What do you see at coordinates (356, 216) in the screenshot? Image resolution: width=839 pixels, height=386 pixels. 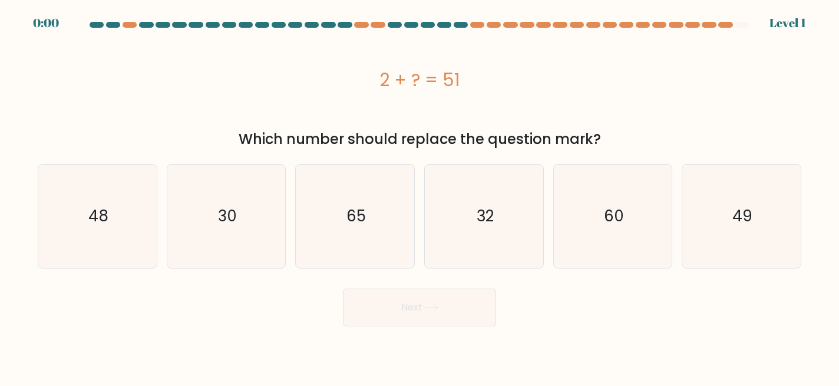 I see `text: 65` at bounding box center [356, 216].